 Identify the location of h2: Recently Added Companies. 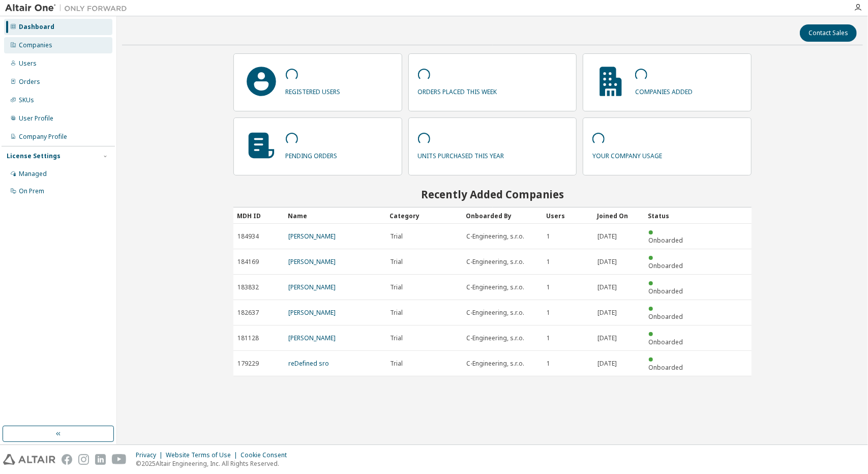
(493, 195).